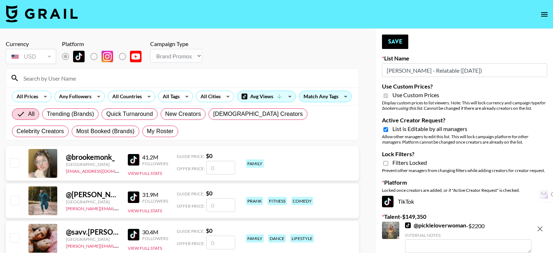  I want to click on label: List Name, so click(464, 58).